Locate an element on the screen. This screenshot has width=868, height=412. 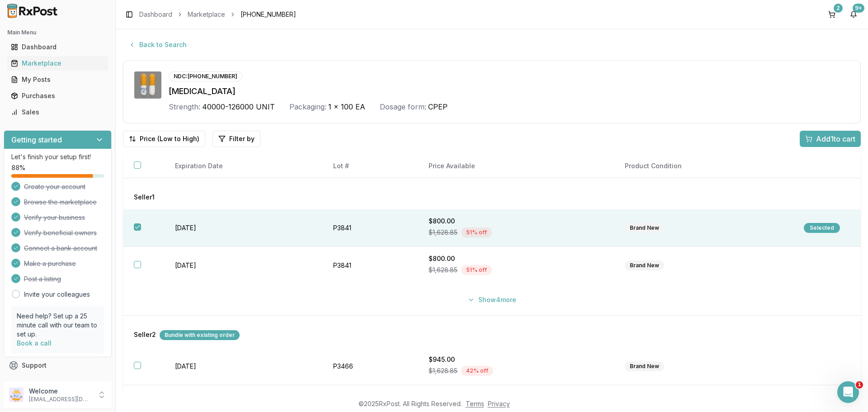
td: P3466 is located at coordinates (369, 366).